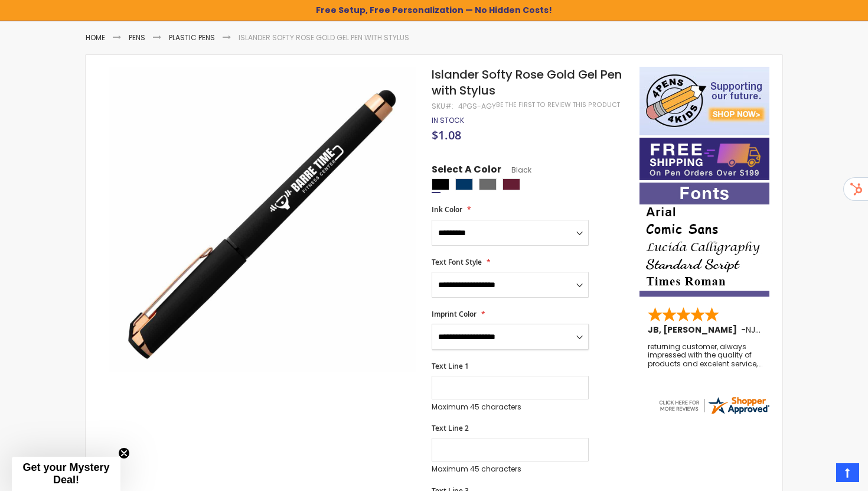 The image size is (868, 491). Describe the element at coordinates (450, 366) in the screenshot. I see `span: Text Line 1` at that location.